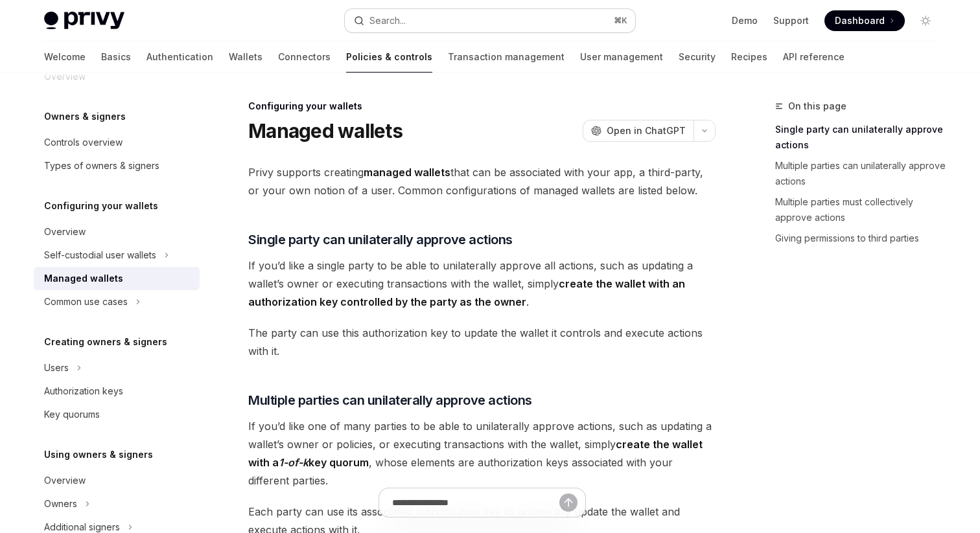  What do you see at coordinates (861, 138) in the screenshot?
I see `a: Single party can unilaterally approve actions` at bounding box center [861, 138].